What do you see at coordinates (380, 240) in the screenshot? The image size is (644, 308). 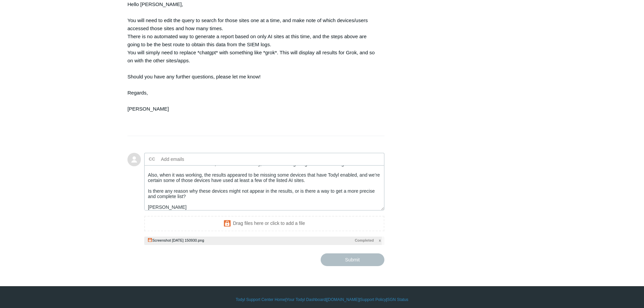 I see `span: x` at bounding box center [380, 240].